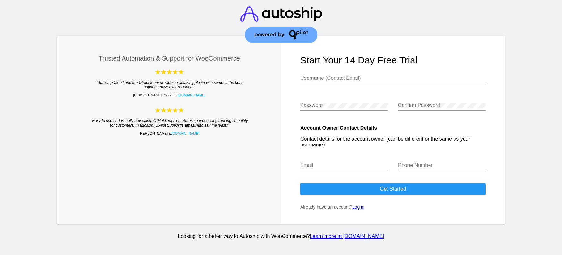  I want to click on p: Contact details for the account owner (can be different or the same as your username), so click(393, 142).